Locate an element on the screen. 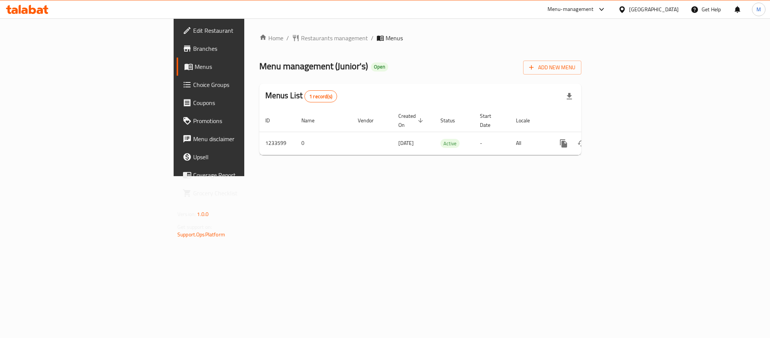 The image size is (770, 338). a: Restaurants management is located at coordinates (330, 38).